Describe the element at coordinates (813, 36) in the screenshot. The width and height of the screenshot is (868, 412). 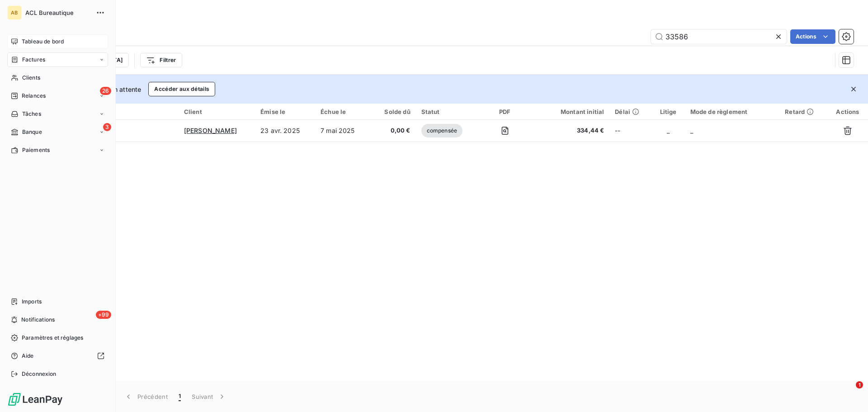
I see `button: Actions` at that location.